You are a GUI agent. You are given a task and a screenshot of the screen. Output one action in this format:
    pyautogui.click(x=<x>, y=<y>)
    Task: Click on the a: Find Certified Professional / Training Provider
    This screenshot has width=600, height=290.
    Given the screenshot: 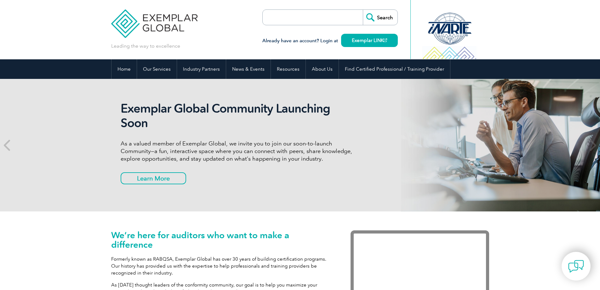 What is the action you would take?
    pyautogui.click(x=395, y=69)
    